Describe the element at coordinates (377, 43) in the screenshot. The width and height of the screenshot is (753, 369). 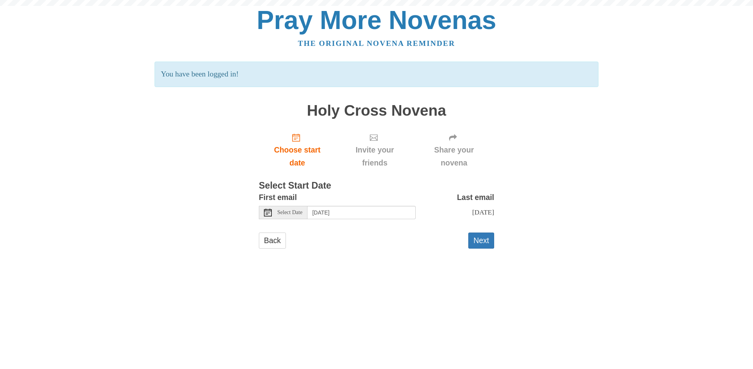
I see `a: The original novena reminder` at that location.